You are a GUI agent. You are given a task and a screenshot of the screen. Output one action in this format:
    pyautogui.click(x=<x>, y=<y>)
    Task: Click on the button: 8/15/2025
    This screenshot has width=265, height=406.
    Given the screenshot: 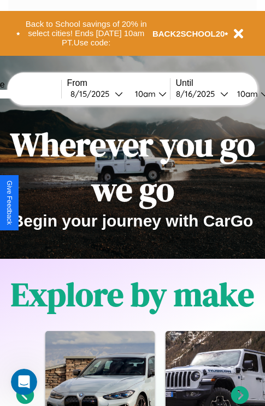 What is the action you would take?
    pyautogui.click(x=97, y=94)
    